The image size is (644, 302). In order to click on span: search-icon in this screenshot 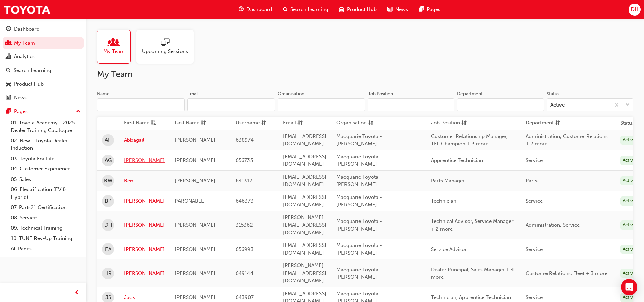, I will do `click(285, 10)`.